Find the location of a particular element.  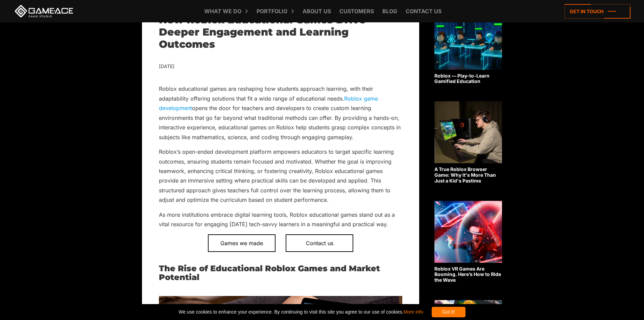

a: Contact us is located at coordinates (320, 243).